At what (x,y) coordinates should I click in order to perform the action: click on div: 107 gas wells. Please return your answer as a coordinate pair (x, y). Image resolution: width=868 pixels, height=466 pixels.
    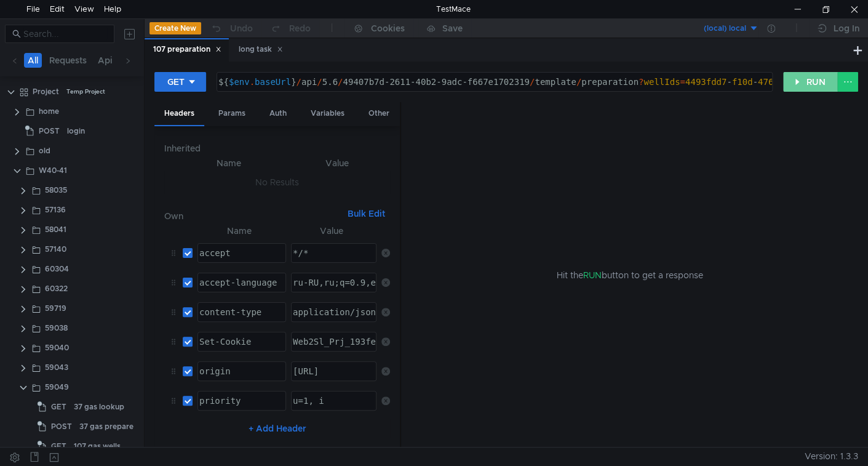
    Looking at the image, I should click on (97, 446).